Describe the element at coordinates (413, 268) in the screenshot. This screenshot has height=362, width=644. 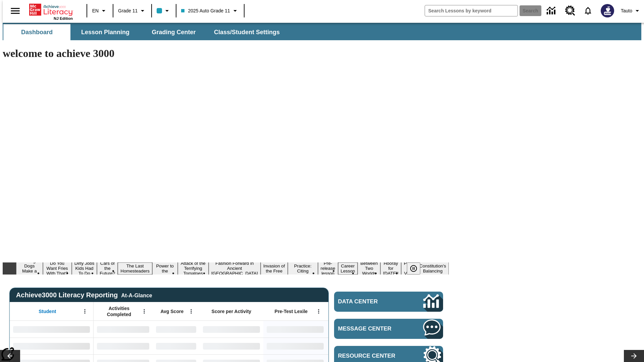
I see `button: Pause` at that location.